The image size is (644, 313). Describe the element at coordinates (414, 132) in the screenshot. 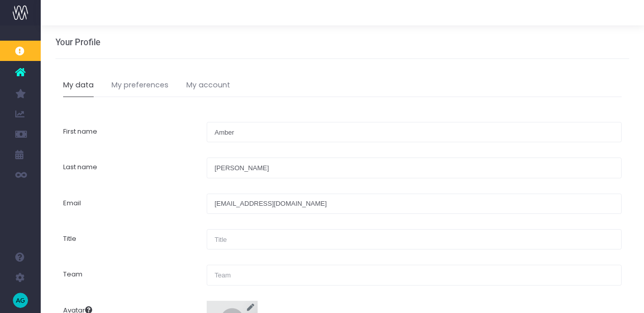

I see `input: First name` at that location.